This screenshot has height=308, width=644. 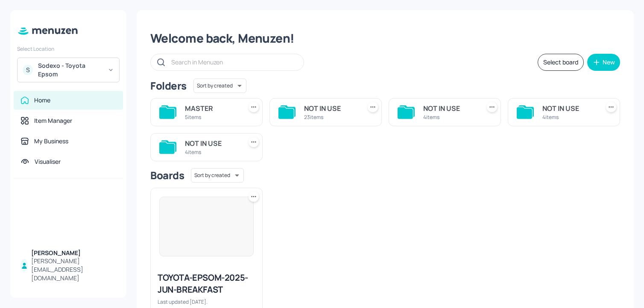 I want to click on div: Boards, so click(x=167, y=175).